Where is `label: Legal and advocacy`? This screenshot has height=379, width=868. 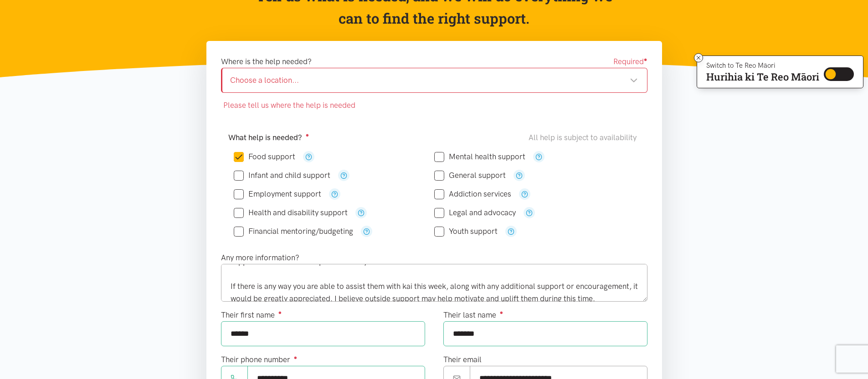 label: Legal and advocacy is located at coordinates (475, 213).